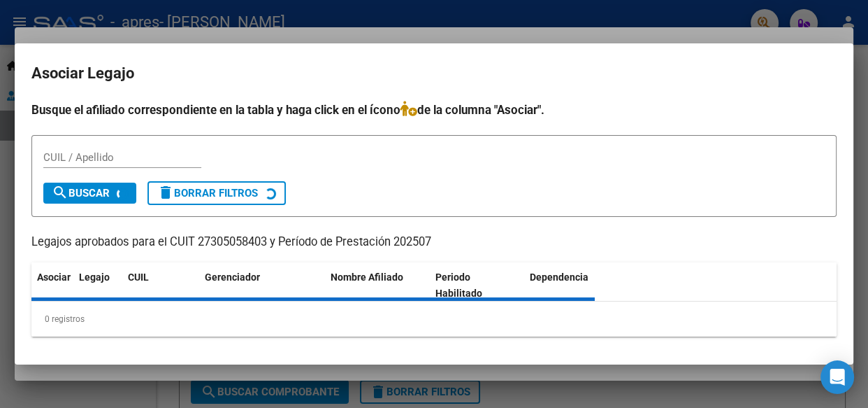 The width and height of the screenshot is (868, 408). Describe the element at coordinates (377, 285) in the screenshot. I see `datatable-header-cell: Nombre Afiliado` at that location.